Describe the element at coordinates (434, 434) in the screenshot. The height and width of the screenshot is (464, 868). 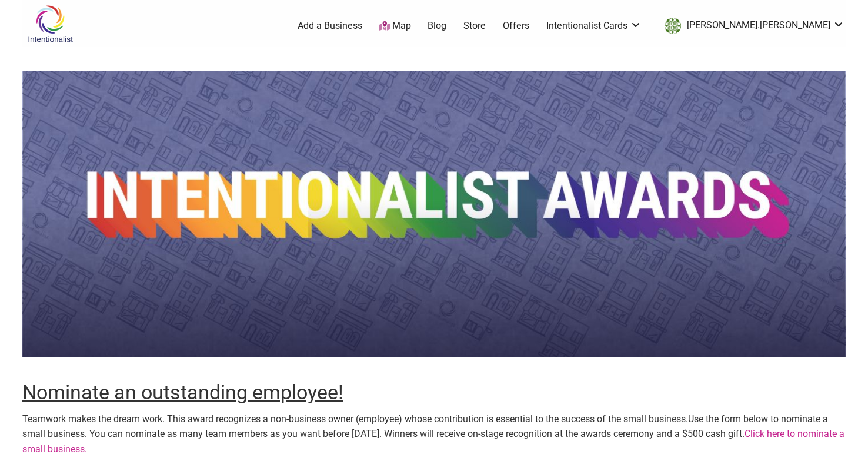
I see `p: Use the form below to nominate a small business. You can nominate as many team members as you wan...` at that location.